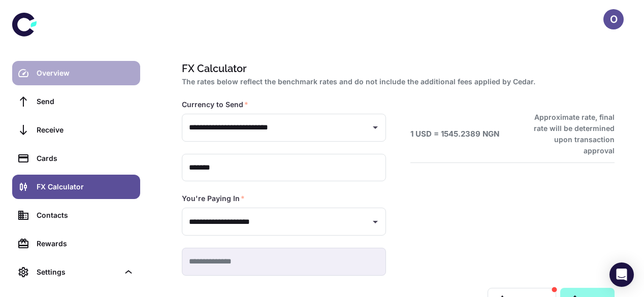  What do you see at coordinates (455, 134) in the screenshot?
I see `h6: 1 USD = 1545.2389 NGN` at bounding box center [455, 134].